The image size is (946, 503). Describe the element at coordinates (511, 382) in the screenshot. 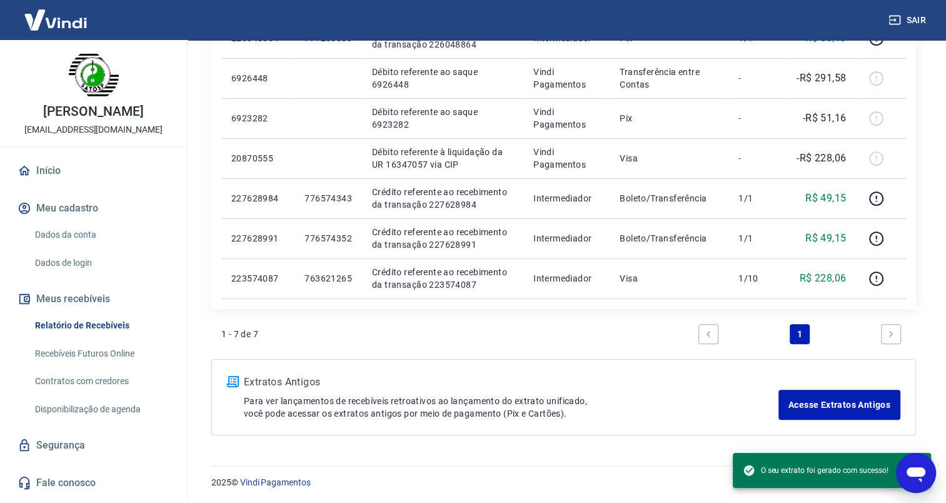

I see `p: Extratos Antigos` at that location.